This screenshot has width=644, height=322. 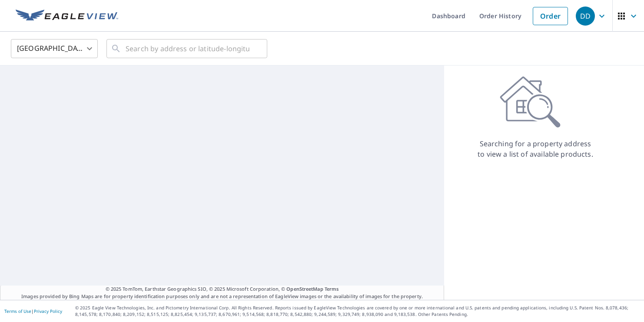 I want to click on img: EV Logo, so click(x=67, y=16).